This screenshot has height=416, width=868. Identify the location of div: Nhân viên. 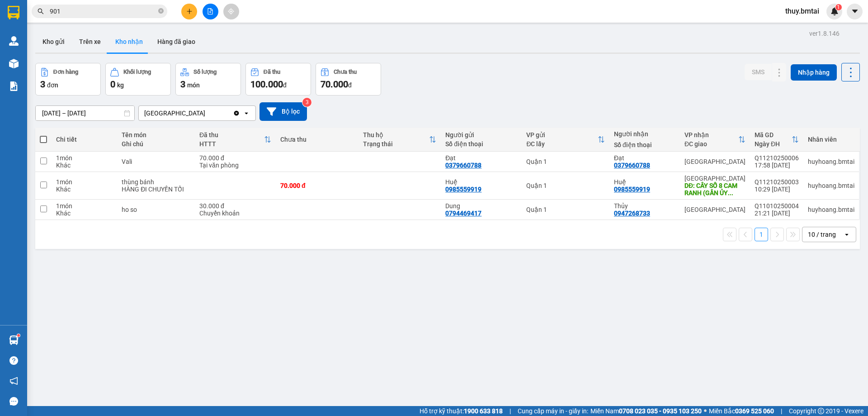
(831, 139).